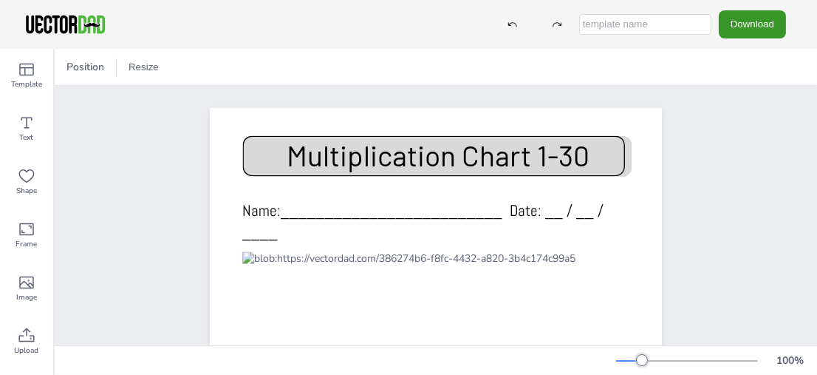  What do you see at coordinates (423, 221) in the screenshot?
I see `span: Name:_________________________ Date: __ / __ / ____` at bounding box center [423, 221].